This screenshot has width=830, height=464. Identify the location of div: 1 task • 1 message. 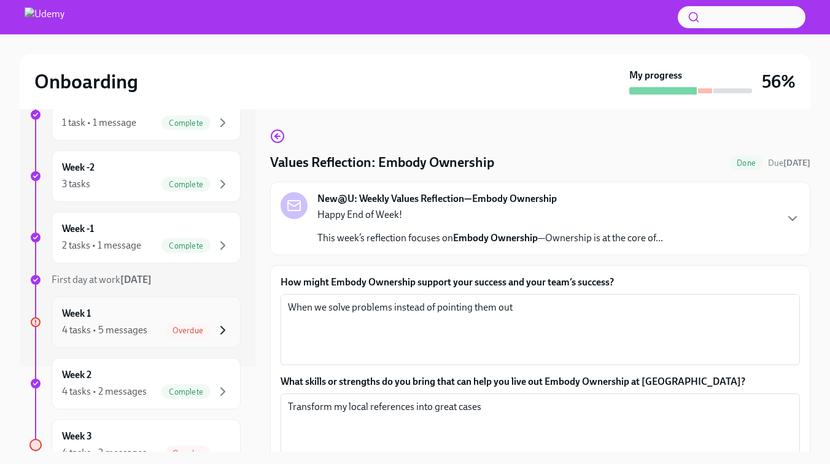
(99, 123).